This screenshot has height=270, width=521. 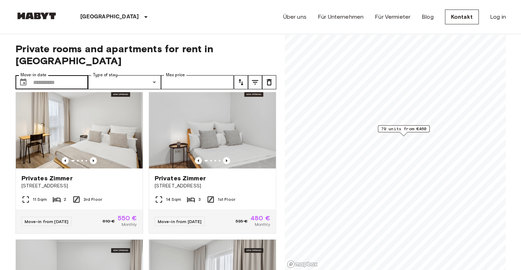 What do you see at coordinates (23, 82) in the screenshot?
I see `button: Choose date` at bounding box center [23, 82].